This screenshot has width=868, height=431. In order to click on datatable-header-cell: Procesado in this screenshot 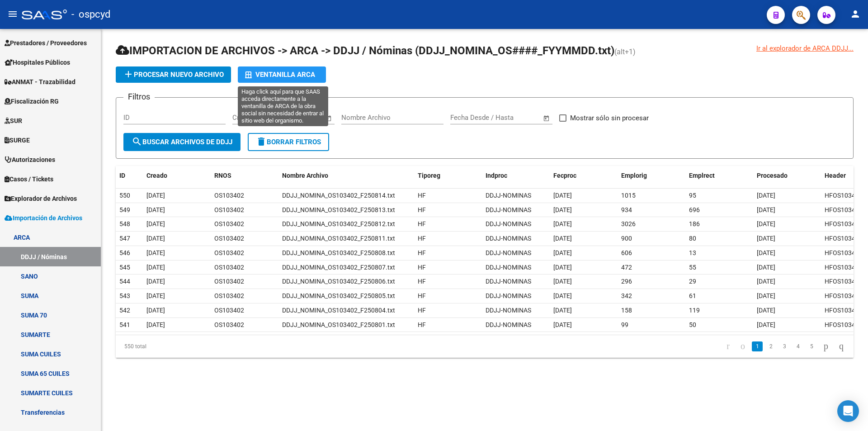, I will do `click(788, 176)`.